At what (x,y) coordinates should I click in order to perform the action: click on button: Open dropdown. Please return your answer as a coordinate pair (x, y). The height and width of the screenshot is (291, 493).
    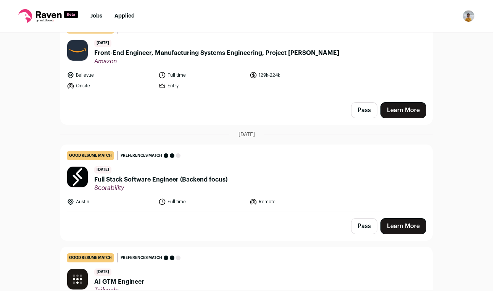
    Looking at the image, I should click on (468, 16).